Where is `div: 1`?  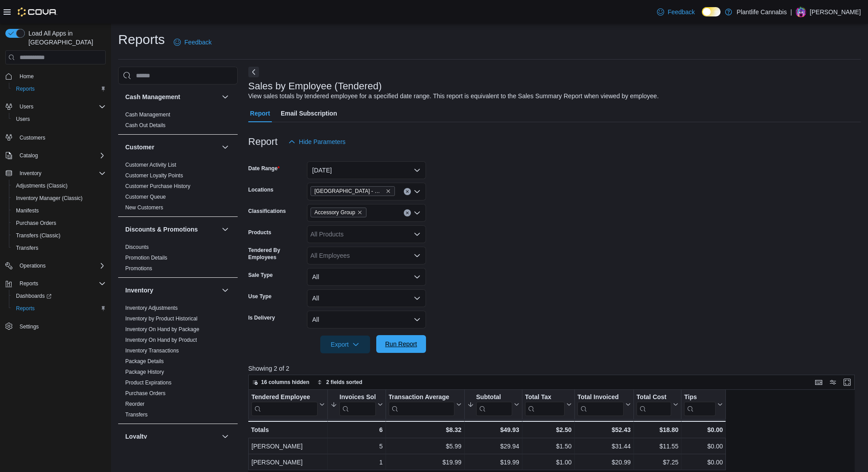 div: 1 is located at coordinates (356, 463).